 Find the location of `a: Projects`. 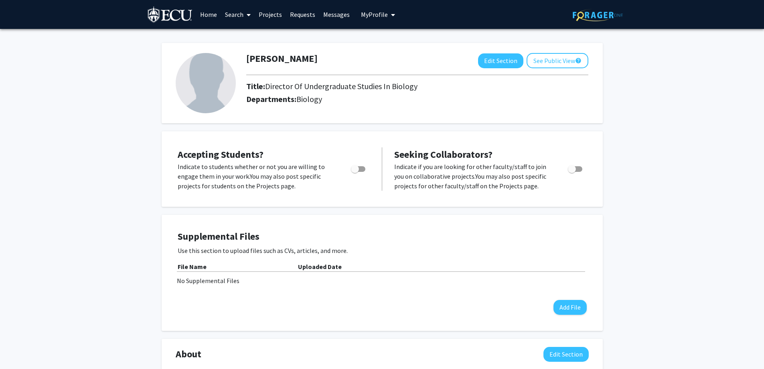

a: Projects is located at coordinates (270, 14).